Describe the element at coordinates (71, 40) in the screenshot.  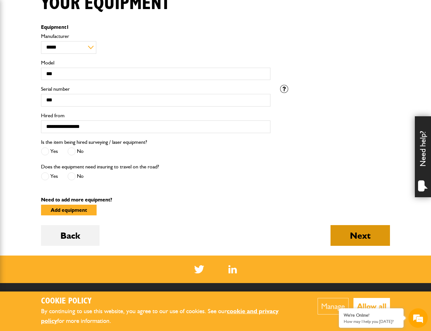
I see `div: Chat with us now` at that location.